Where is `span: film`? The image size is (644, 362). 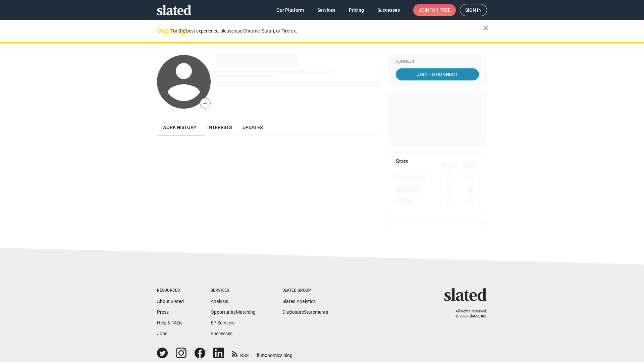
span: film is located at coordinates (261, 355).